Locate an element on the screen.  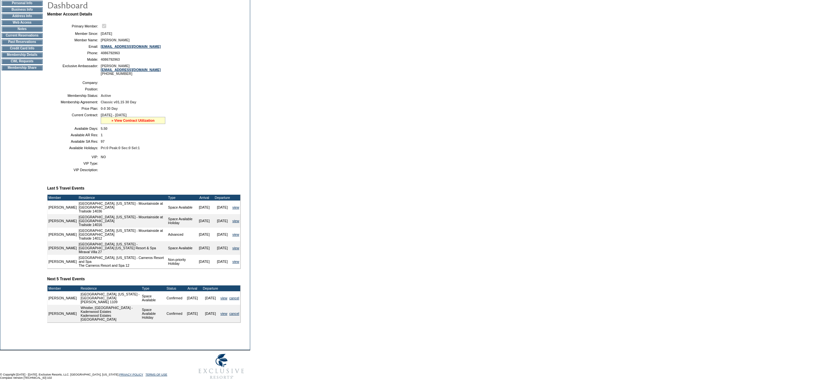
span: Classic v01.15 30 Day is located at coordinates (119, 102).